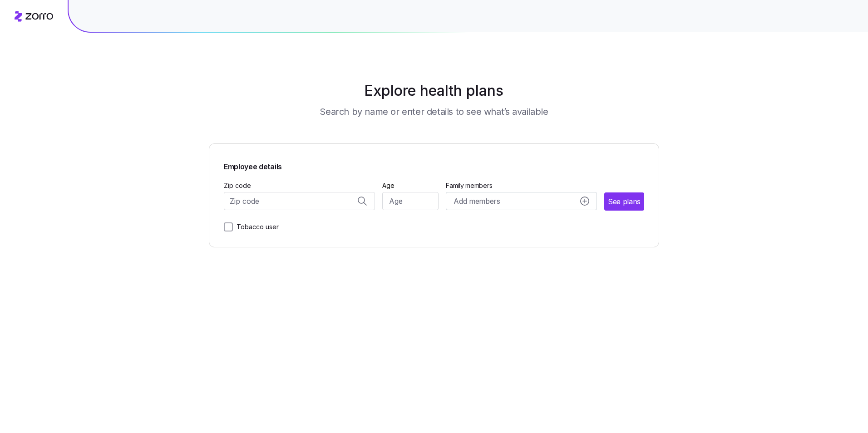 This screenshot has width=868, height=433. I want to click on span: Employee details, so click(434, 165).